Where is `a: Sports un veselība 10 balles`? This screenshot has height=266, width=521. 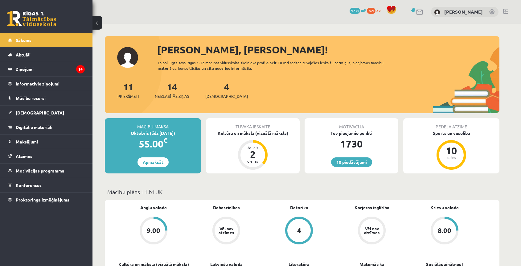 a: Sports un veselība 10 balles is located at coordinates (452, 150).